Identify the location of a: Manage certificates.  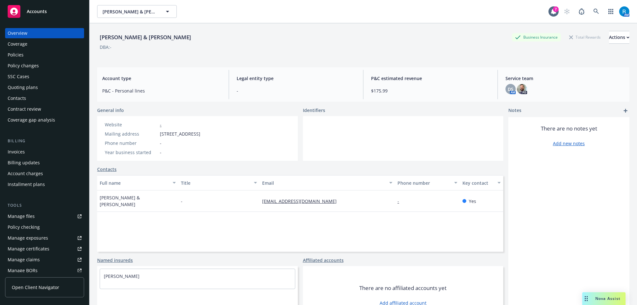
(45, 249).